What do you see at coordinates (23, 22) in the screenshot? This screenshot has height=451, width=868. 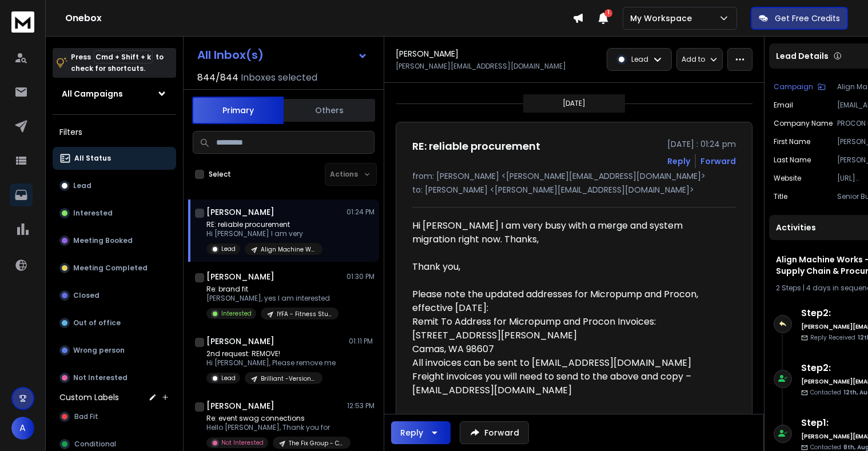 I see `img: logo` at bounding box center [23, 22].